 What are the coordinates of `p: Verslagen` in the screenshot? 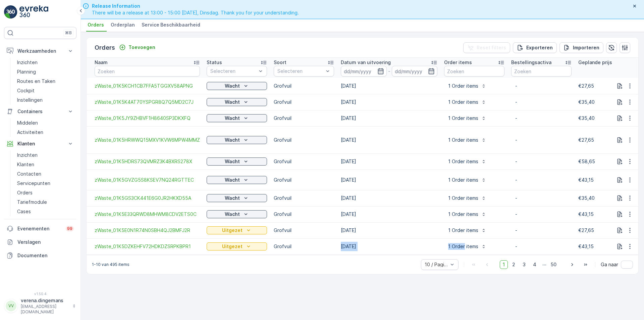 It's located at (46, 242).